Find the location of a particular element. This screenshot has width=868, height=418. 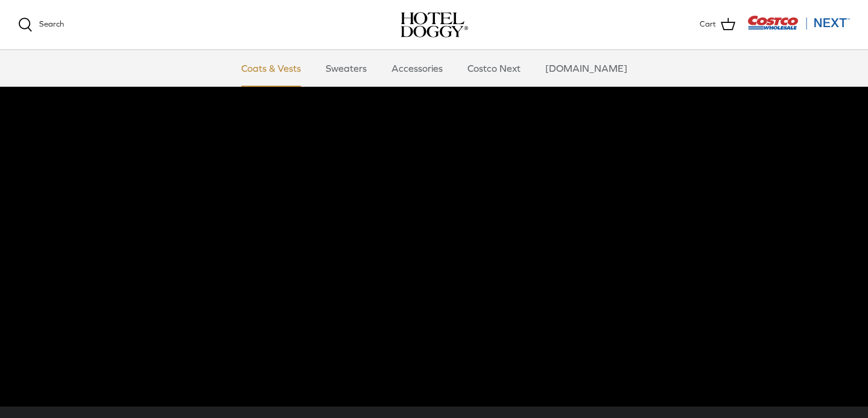

span: Cart is located at coordinates (708, 24).